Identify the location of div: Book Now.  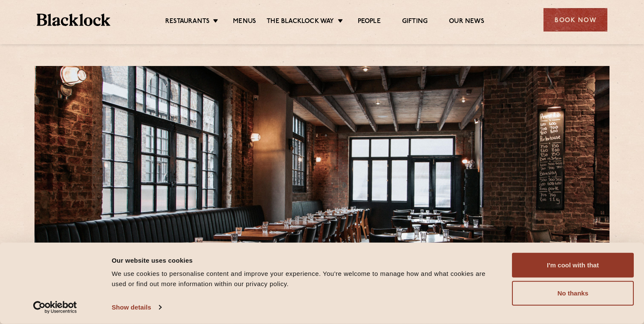
(576, 20).